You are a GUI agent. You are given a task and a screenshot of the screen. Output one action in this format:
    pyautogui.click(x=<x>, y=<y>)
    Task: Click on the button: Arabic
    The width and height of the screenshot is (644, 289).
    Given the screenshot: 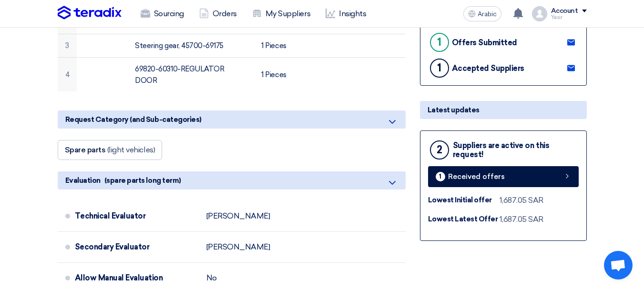 What is the action you would take?
    pyautogui.click(x=482, y=14)
    